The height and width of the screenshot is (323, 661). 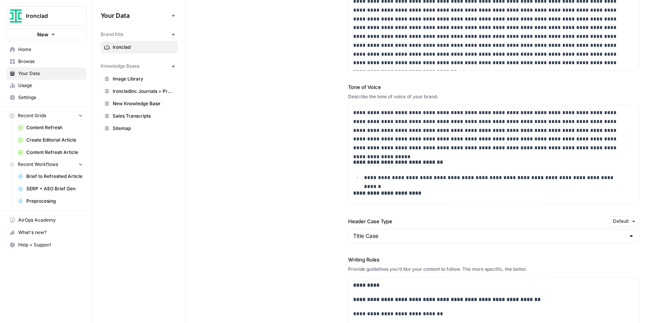 I want to click on a: Settings, so click(x=46, y=98).